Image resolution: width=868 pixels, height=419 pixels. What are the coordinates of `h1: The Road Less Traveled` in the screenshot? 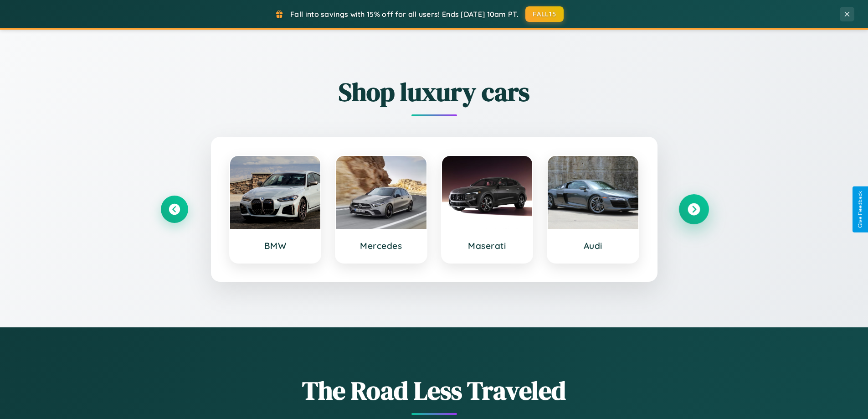 It's located at (434, 390).